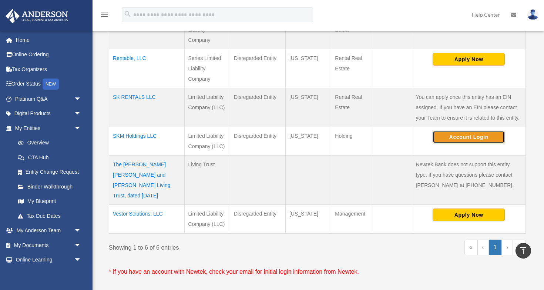 Image resolution: width=544 pixels, height=290 pixels. Describe the element at coordinates (351, 141) in the screenshot. I see `td: Holding` at that location.